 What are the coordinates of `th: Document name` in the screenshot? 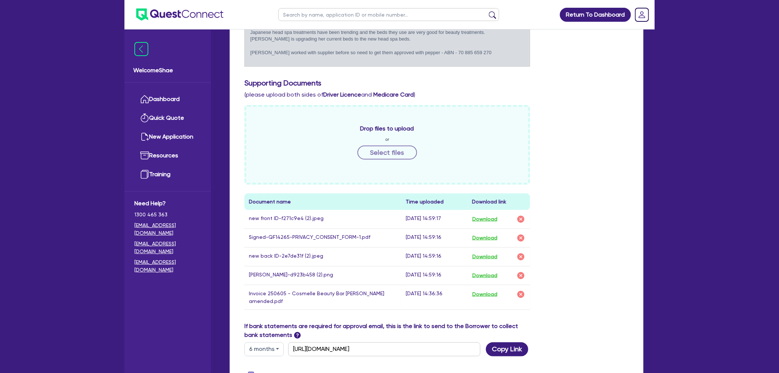 It's located at (323, 201).